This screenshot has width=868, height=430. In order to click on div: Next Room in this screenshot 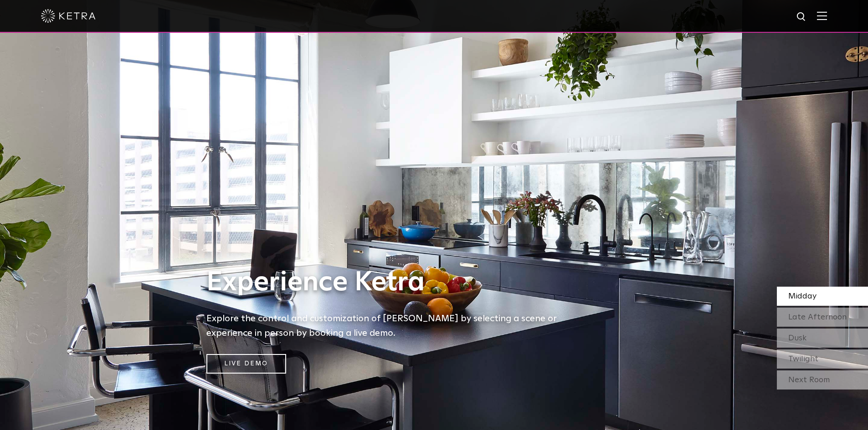, I will do `click(822, 380)`.